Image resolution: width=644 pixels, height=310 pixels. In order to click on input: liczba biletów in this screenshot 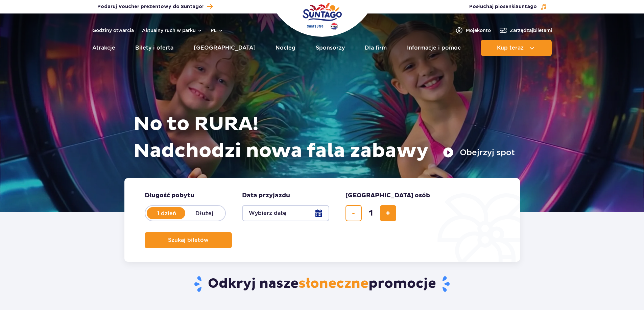, I will do `click(371, 214)`.